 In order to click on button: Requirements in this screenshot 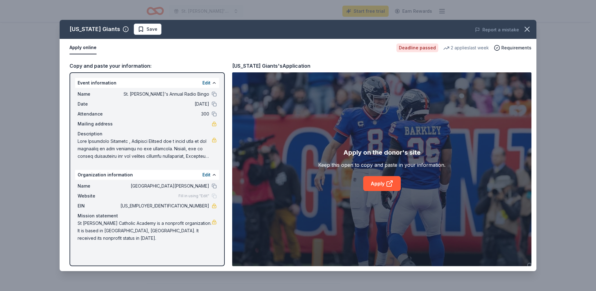, I will do `click(512, 48)`.